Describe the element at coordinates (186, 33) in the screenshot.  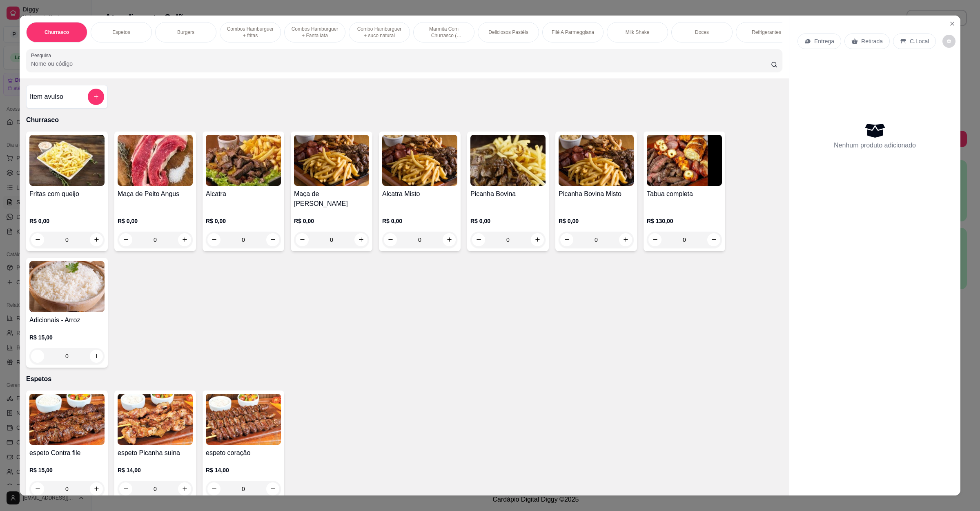
I see `p: Burgers` at that location.